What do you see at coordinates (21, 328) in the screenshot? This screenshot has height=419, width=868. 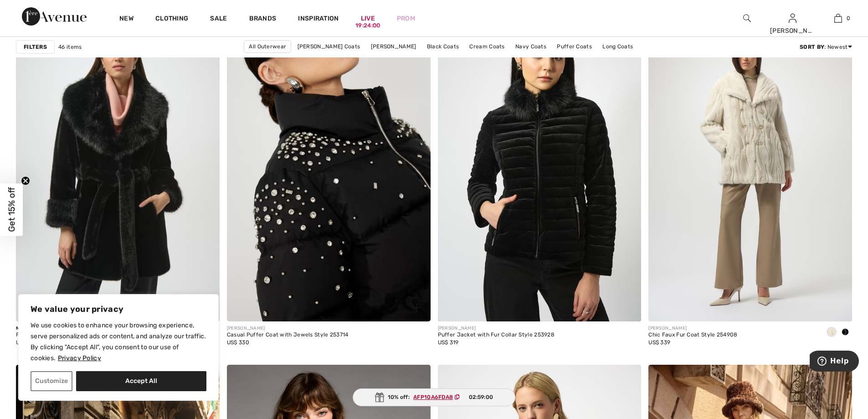 I see `span: New` at bounding box center [21, 328].